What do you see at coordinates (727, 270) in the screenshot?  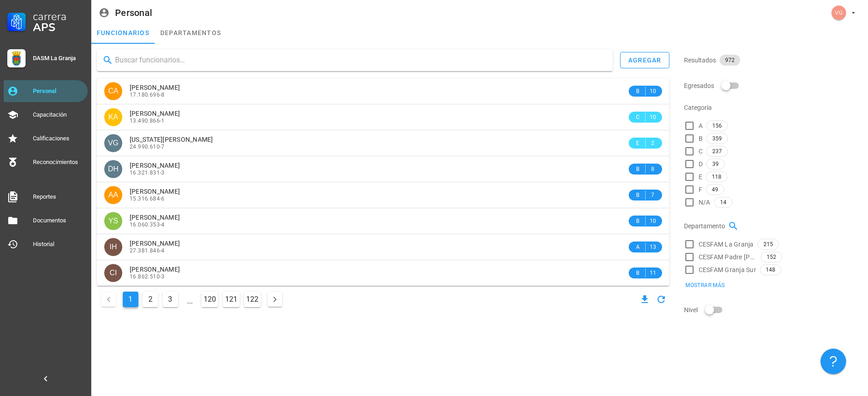 I see `span: CESFAM Granja Sur` at bounding box center [727, 270].